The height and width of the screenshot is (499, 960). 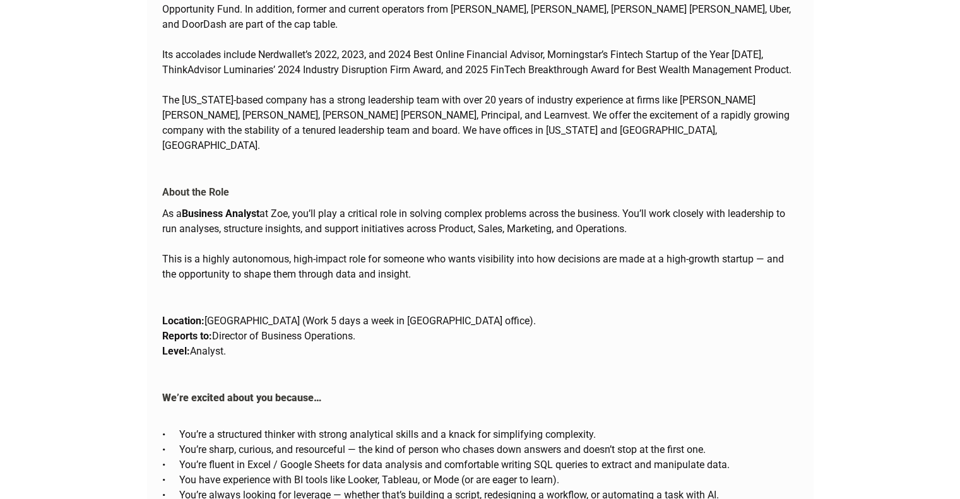 What do you see at coordinates (489, 435) in the screenshot?
I see `p: You’re a structured thinker with strong analytical skills and a knack for simplifying complexity.` at bounding box center [489, 435].